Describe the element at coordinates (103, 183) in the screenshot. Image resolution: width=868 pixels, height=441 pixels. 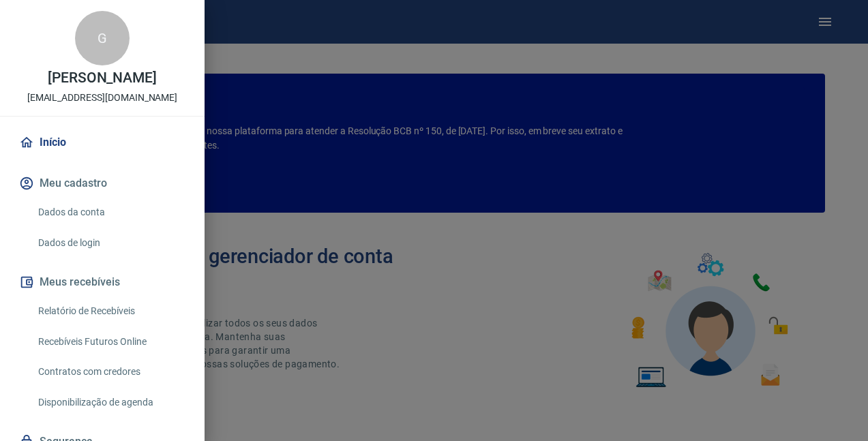
I see `button: Meu cadastro` at that location.